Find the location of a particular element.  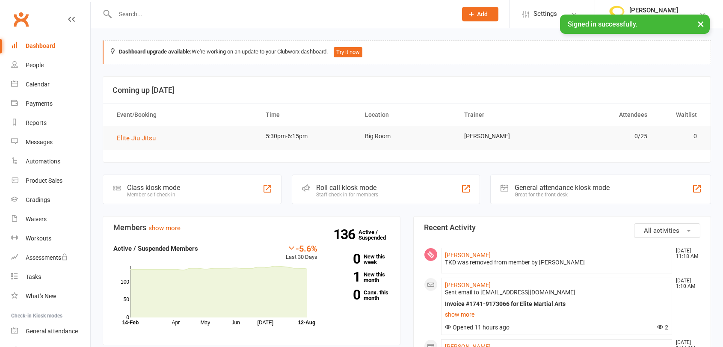

div: Roll call kiosk mode is located at coordinates (347, 187).